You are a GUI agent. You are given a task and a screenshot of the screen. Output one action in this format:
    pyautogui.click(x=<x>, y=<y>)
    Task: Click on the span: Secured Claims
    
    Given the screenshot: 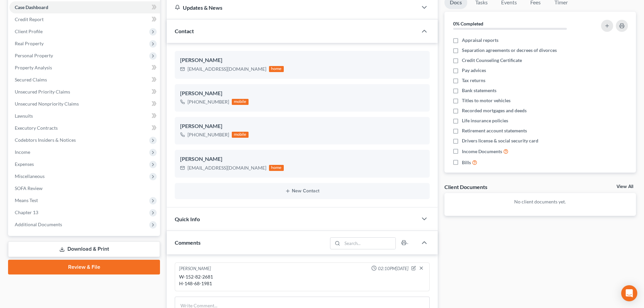 What is the action you would take?
    pyautogui.click(x=31, y=79)
    